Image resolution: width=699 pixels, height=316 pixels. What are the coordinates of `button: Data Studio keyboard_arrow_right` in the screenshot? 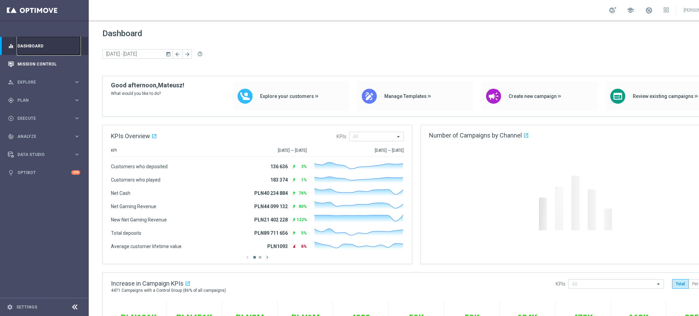 It's located at (44, 155).